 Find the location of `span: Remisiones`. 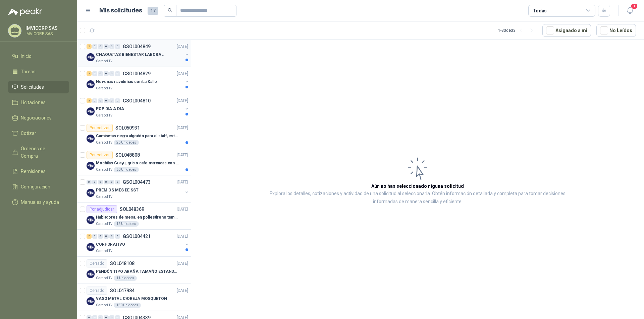

span: Remisiones is located at coordinates (33, 172).